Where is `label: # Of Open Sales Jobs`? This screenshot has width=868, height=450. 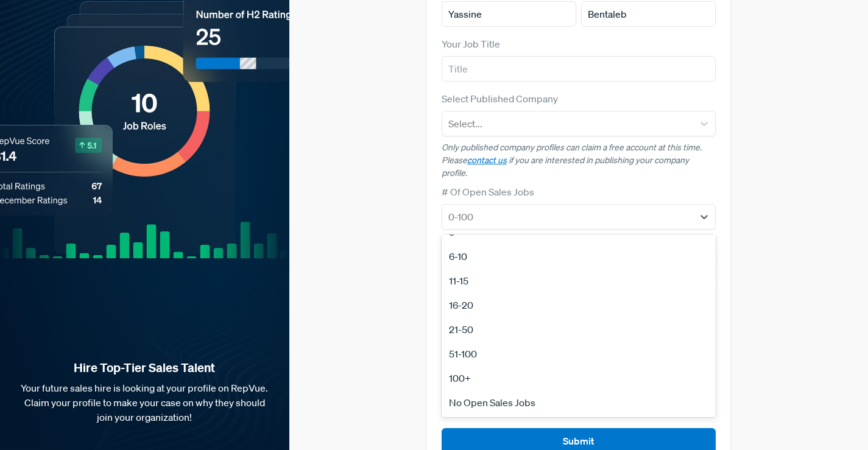 label: # Of Open Sales Jobs is located at coordinates (488, 192).